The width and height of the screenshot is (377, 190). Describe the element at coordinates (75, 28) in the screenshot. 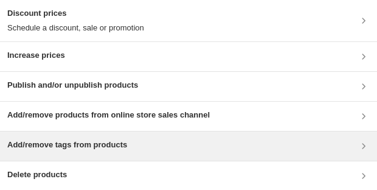

I see `p: Schedule a discount, sale or promotion` at that location.